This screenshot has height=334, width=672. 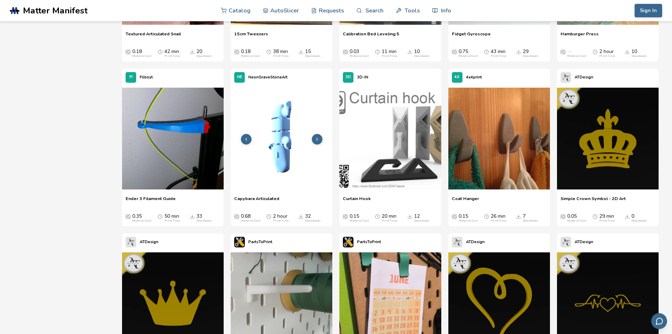 I want to click on span: Matter Manifest, so click(x=55, y=11).